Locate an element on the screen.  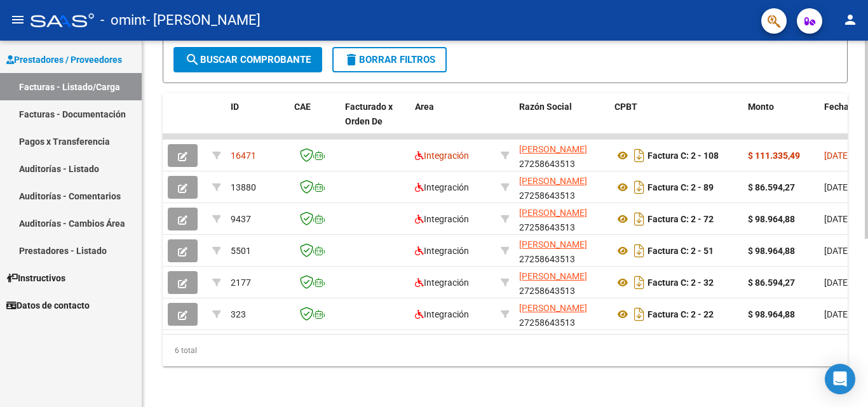
strong: $ 111.335,49 is located at coordinates (774, 156).